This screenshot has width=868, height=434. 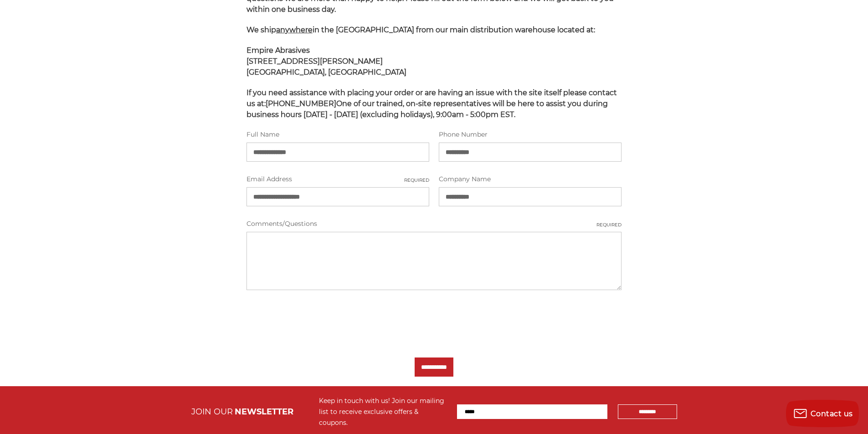 What do you see at coordinates (832, 414) in the screenshot?
I see `span: Contact us` at bounding box center [832, 414].